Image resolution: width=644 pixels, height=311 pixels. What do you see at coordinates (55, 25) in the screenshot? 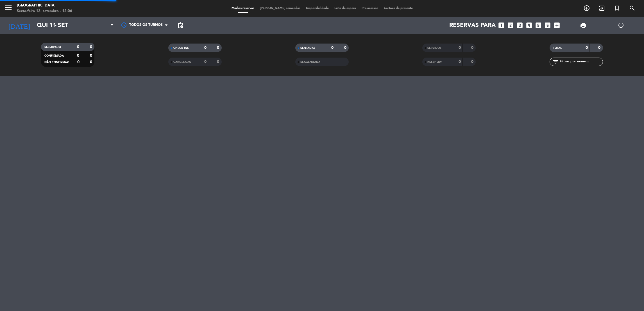
I see `i: arrow_drop_down` at bounding box center [55, 25].